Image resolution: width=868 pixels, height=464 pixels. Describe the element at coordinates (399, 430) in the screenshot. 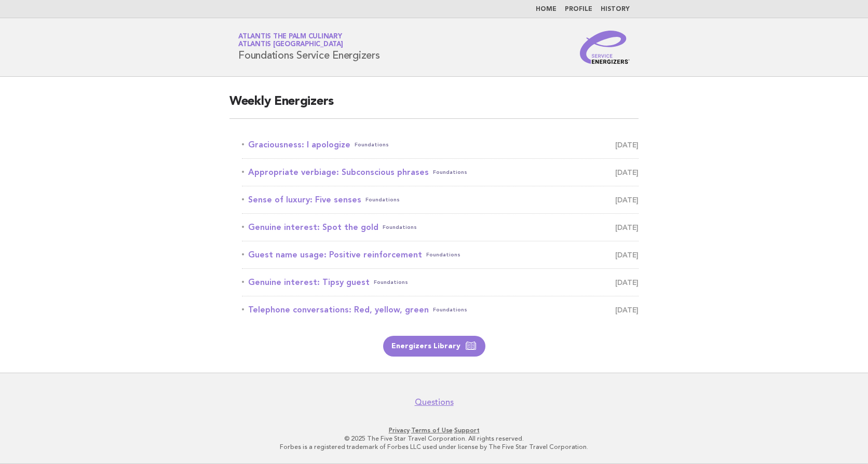

I see `a: Privacy` at that location.